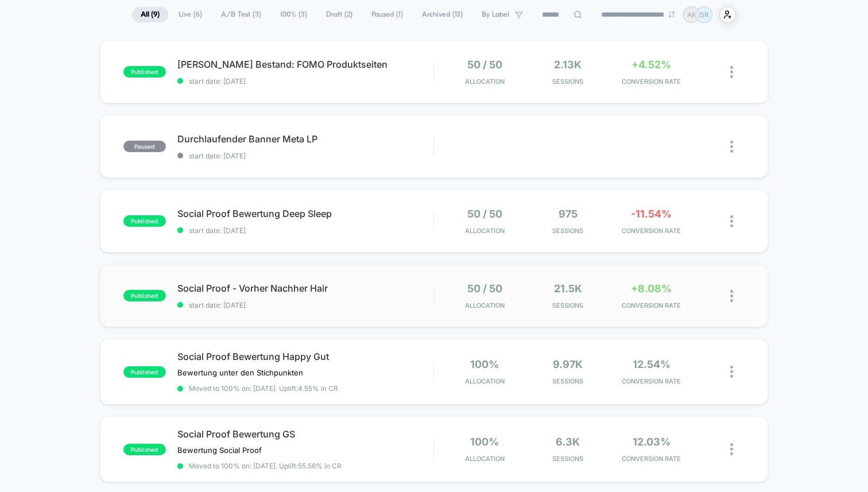 This screenshot has width=868, height=492. What do you see at coordinates (305, 288) in the screenshot?
I see `span: Social Proof - Vorher Nachher Hair` at bounding box center [305, 288].